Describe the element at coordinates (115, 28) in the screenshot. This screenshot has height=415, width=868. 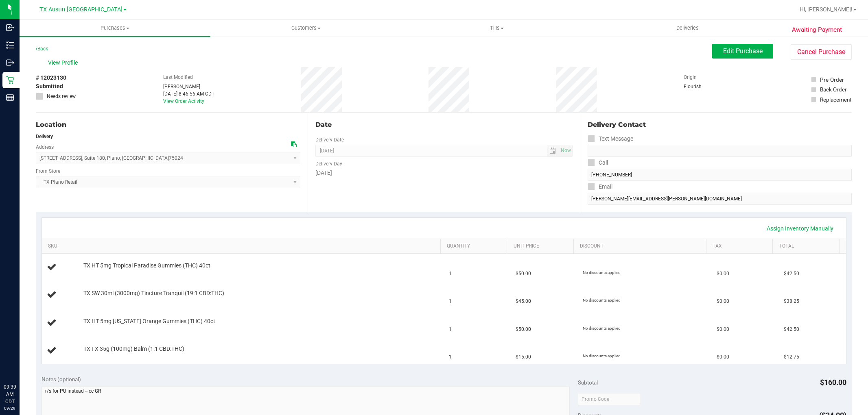
I see `a: Purchases` at that location.